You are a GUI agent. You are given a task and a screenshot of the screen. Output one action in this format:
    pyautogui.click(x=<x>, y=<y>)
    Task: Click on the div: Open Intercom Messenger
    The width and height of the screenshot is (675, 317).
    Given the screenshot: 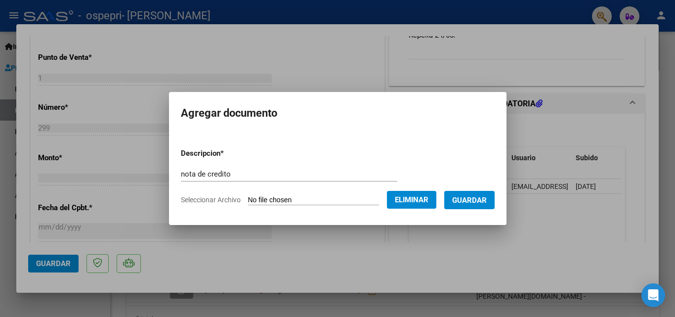 What is the action you would take?
    pyautogui.click(x=653, y=295)
    